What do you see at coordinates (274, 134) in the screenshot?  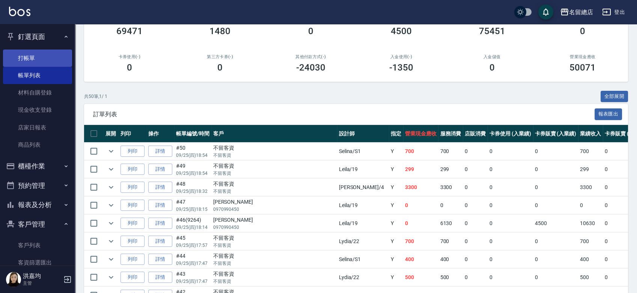 I see `th: 客戶` at bounding box center [274, 134].